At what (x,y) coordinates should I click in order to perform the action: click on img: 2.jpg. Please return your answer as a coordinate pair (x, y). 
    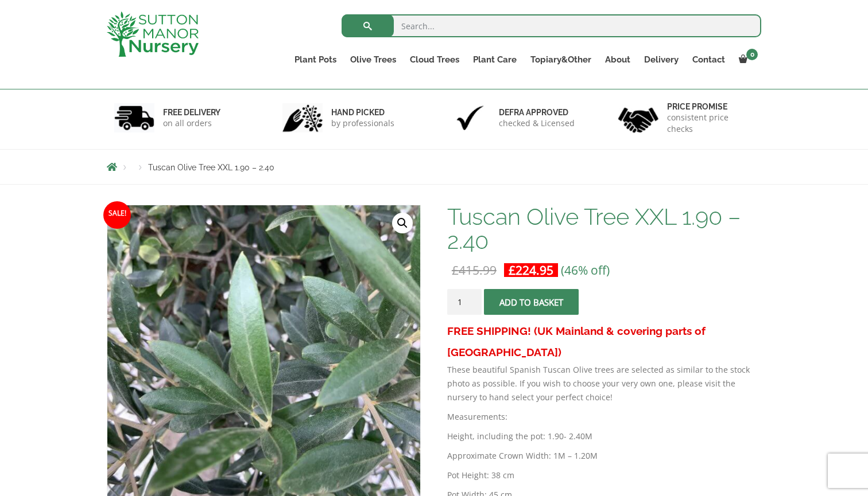
    Looking at the image, I should click on (303, 117).